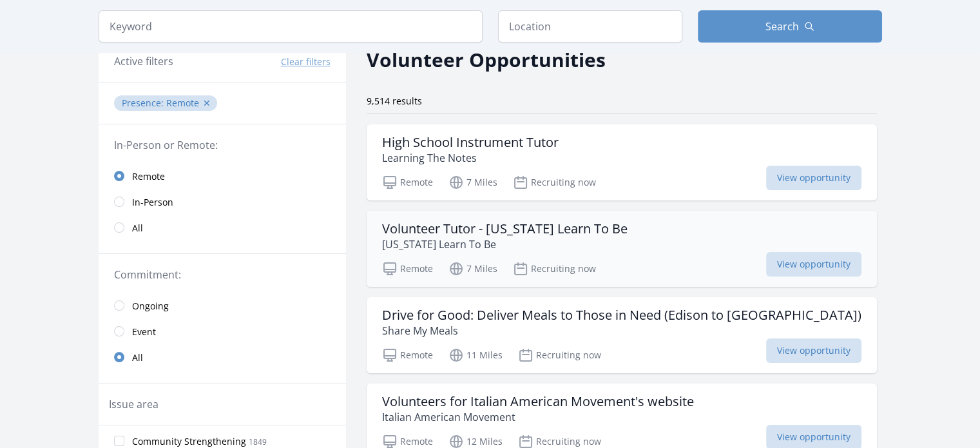  What do you see at coordinates (790, 27) in the screenshot?
I see `button: Search` at bounding box center [790, 27].